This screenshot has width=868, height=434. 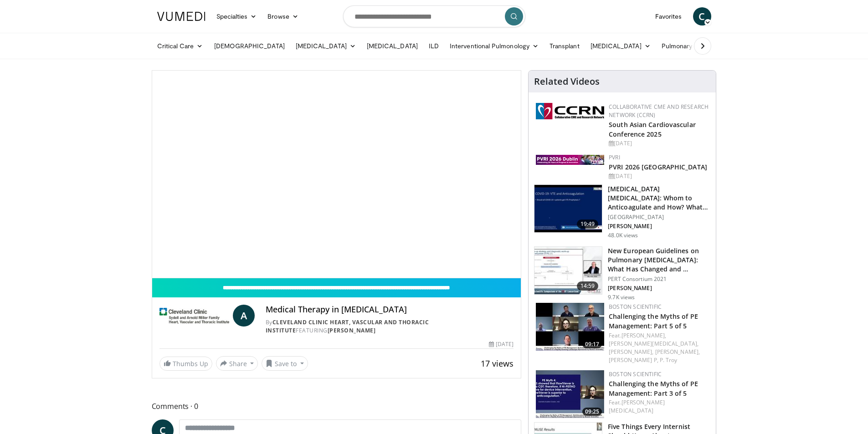 What do you see at coordinates (702, 16) in the screenshot?
I see `span: C` at bounding box center [702, 16].